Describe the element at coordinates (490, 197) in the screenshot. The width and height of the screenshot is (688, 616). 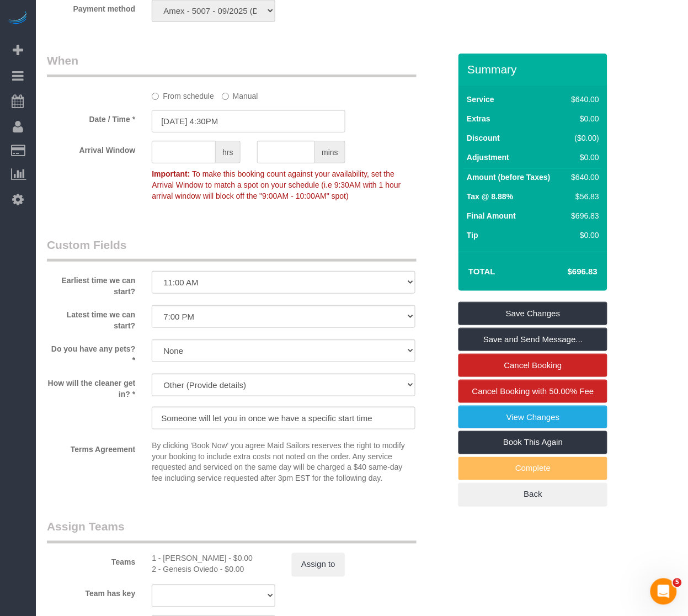
I see `label: Tax @ 8.88%` at that location.